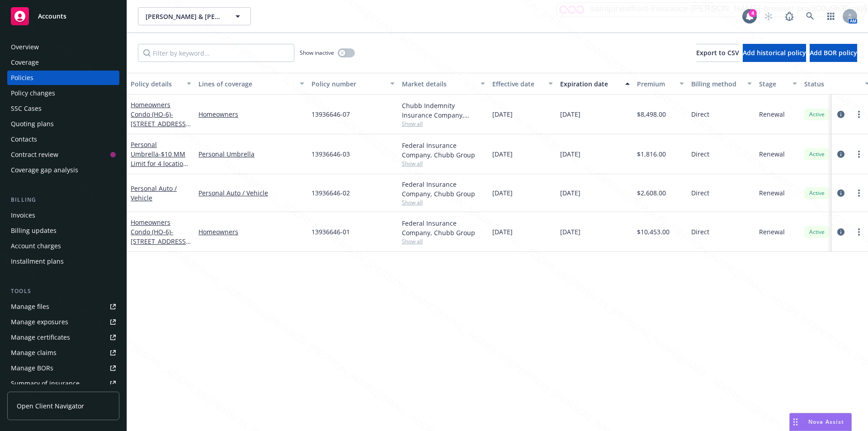 Image resolution: width=868 pixels, height=431 pixels. What do you see at coordinates (826, 421) in the screenshot?
I see `span: Nova Assist` at bounding box center [826, 421].